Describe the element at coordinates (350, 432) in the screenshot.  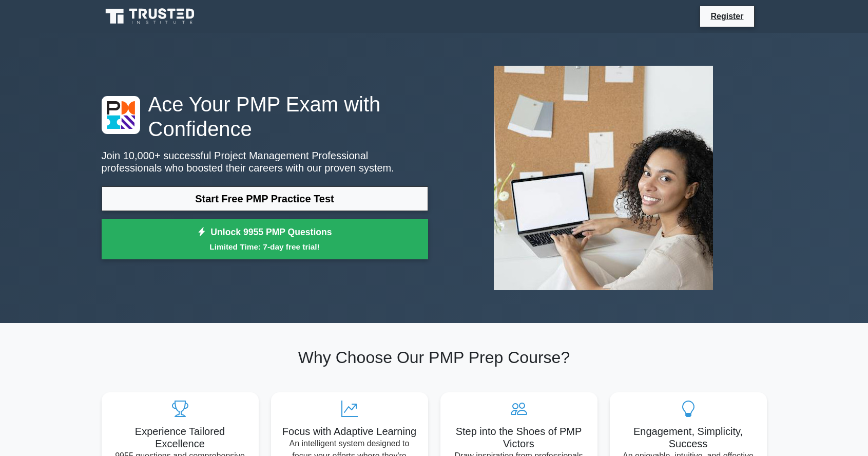
I see `h5: Focus with Adaptive Learning` at that location.